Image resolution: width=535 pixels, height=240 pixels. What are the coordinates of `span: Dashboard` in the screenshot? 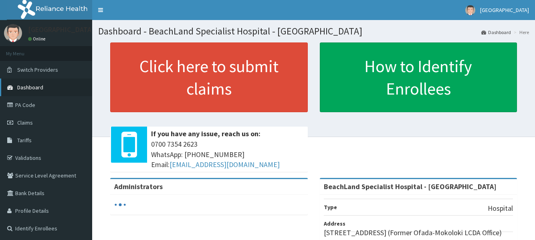 It's located at (30, 87).